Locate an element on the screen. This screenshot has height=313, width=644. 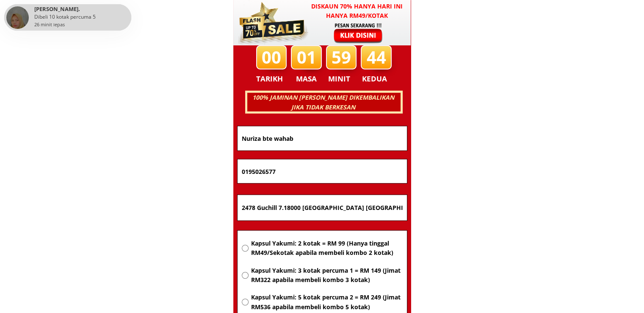
h3: MINIT is located at coordinates (341, 79).